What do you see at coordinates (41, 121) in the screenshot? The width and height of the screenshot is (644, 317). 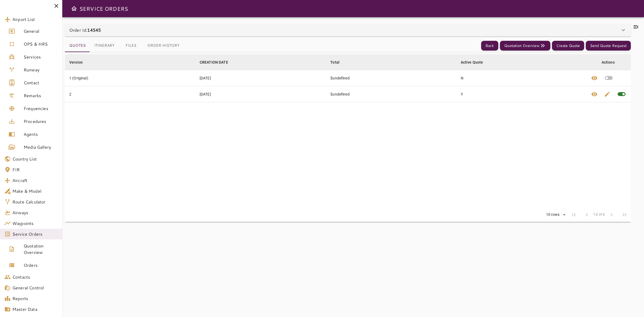 I see `span: Procedures` at bounding box center [41, 121].